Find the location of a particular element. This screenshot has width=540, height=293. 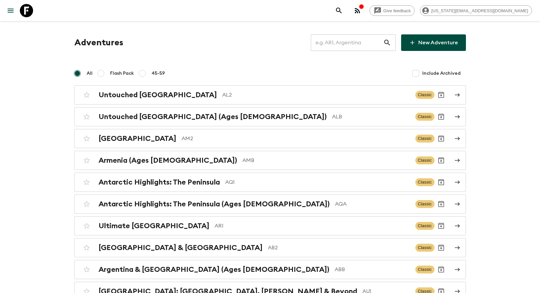

p: AQ1 is located at coordinates (317, 182).